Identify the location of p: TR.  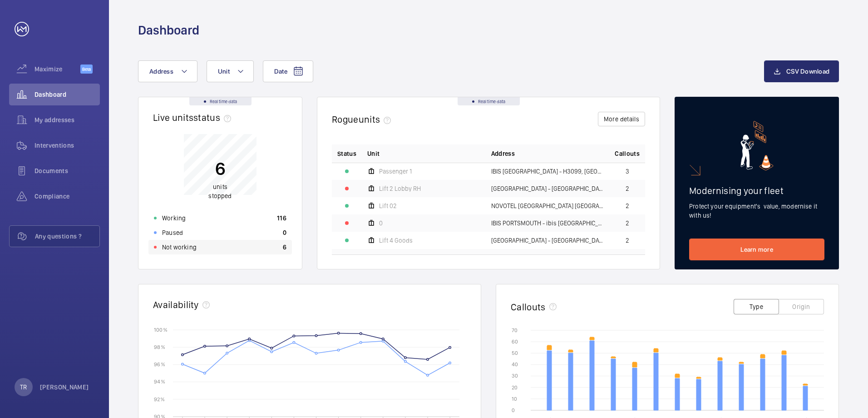
(23, 387).